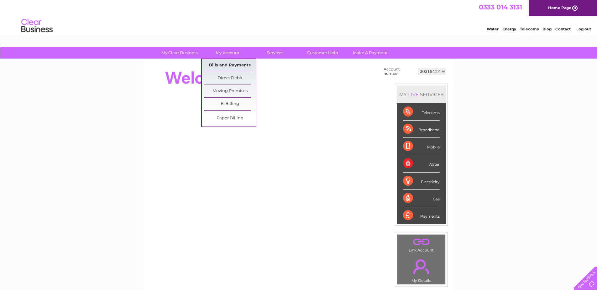 The height and width of the screenshot is (290, 597). What do you see at coordinates (230, 91) in the screenshot?
I see `a: Moving Premises` at bounding box center [230, 91].